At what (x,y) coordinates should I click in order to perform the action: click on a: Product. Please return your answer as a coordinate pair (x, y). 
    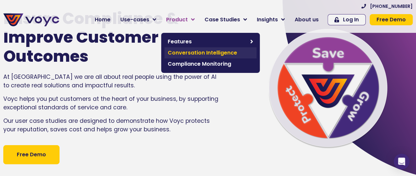
    Looking at the image, I should click on (180, 20).